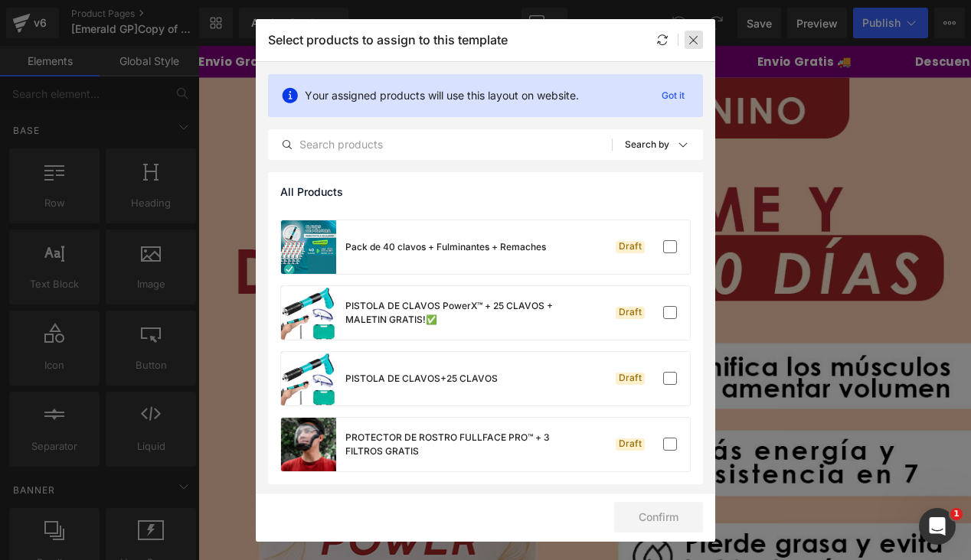 The width and height of the screenshot is (971, 560). Describe the element at coordinates (312, 192) in the screenshot. I see `span: All Products` at that location.